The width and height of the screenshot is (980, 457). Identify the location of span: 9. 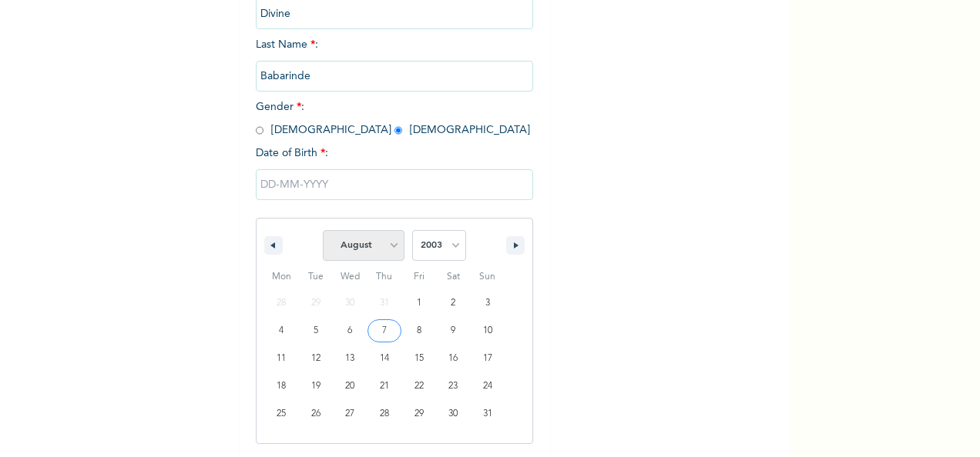
(453, 331).